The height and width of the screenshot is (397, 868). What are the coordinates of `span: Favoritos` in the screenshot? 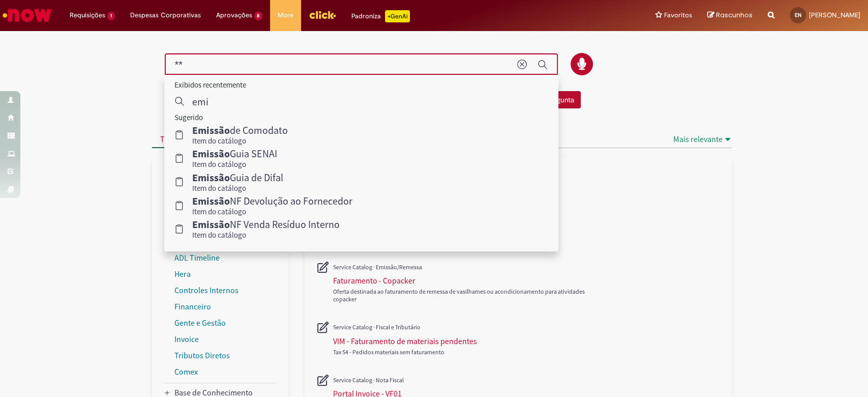 It's located at (678, 15).